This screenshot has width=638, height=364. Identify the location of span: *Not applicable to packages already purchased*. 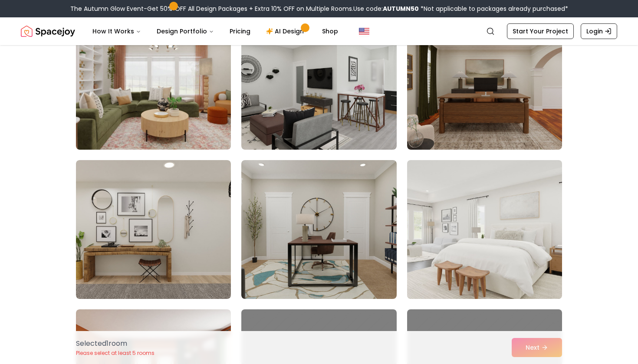
(493, 9).